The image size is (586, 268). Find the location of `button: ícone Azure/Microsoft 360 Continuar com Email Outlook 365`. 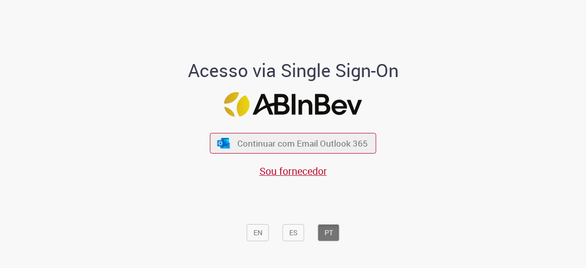

button: ícone Azure/Microsoft 360 Continuar com Email Outlook 365 is located at coordinates (293, 143).